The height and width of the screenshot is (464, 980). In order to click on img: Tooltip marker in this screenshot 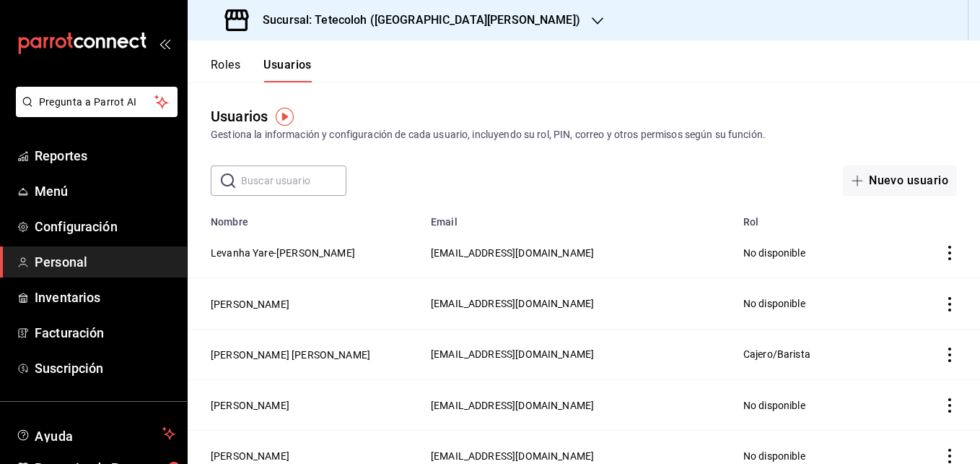, I will do `click(284, 116)`.